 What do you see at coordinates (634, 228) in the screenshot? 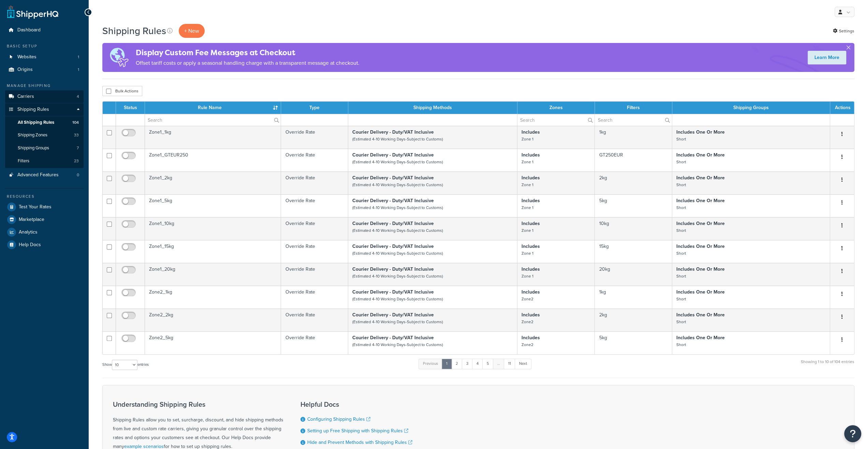
I see `td: 10kg` at bounding box center [634, 228].